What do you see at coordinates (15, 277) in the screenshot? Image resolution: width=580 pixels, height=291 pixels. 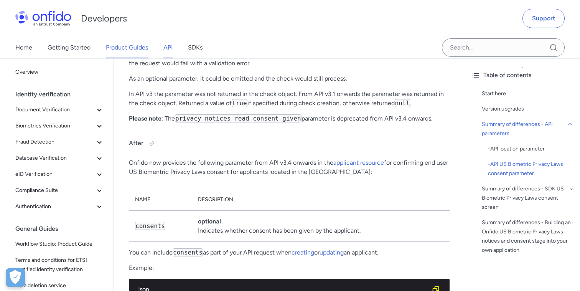 I see `button: Open Preferences` at bounding box center [15, 277].